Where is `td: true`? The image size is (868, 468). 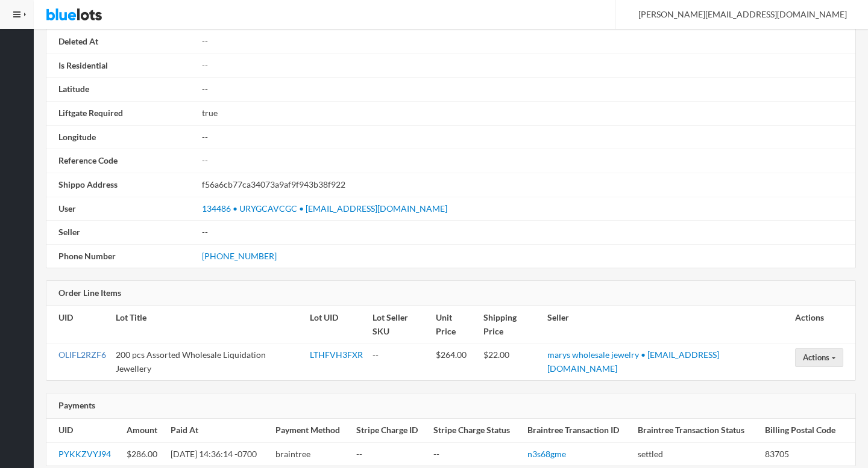
td: true is located at coordinates (526, 114).